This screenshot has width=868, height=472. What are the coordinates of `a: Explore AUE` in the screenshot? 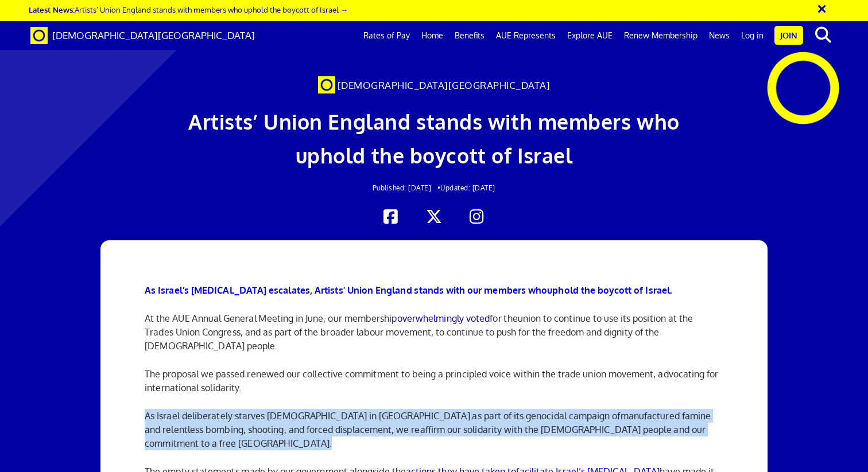 It's located at (589, 35).